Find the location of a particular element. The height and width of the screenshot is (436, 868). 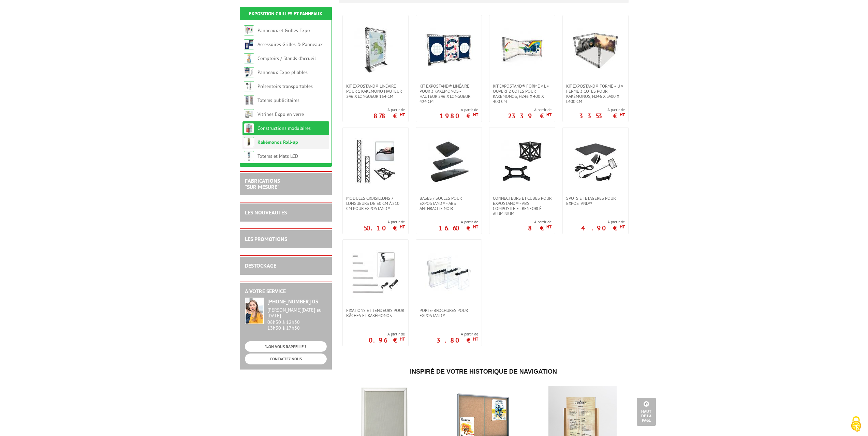

span: Inspiré de votre historique de navigation is located at coordinates (483, 371).